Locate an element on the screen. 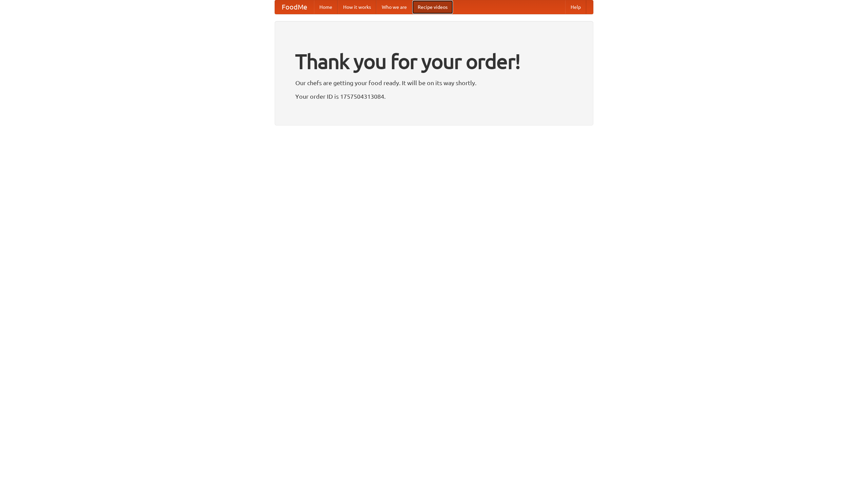 The width and height of the screenshot is (868, 480). a: FoodMe is located at coordinates (294, 7).